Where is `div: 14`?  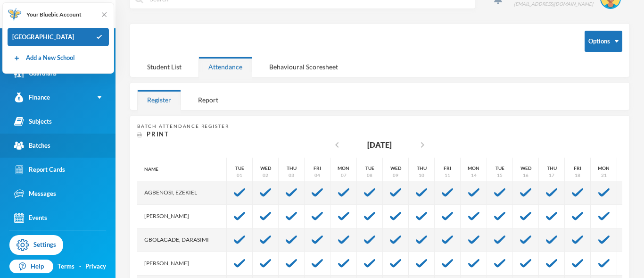
div: 14 is located at coordinates (474, 175).